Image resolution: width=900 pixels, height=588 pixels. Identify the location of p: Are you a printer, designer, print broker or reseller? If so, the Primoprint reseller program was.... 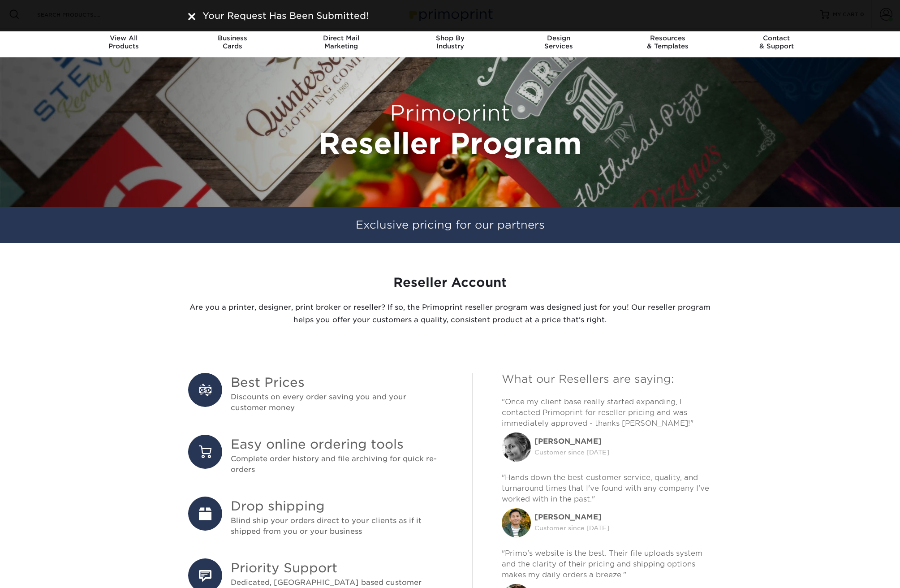
(450, 314).